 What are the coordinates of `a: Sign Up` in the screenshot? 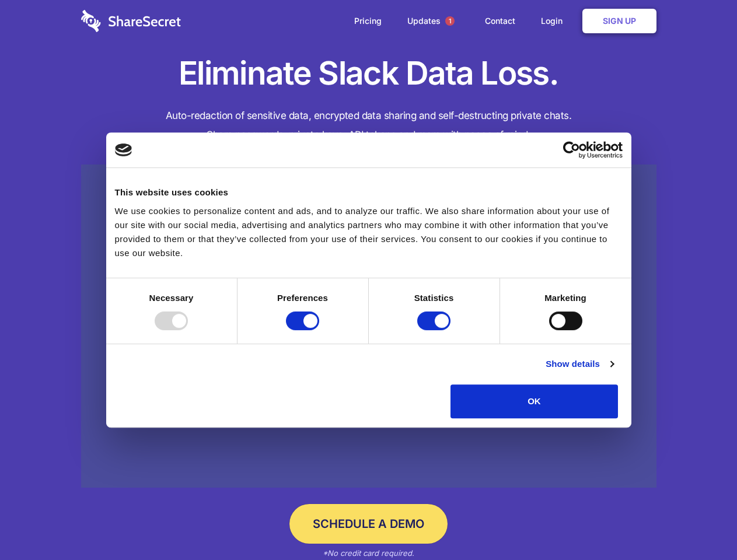 It's located at (619, 21).